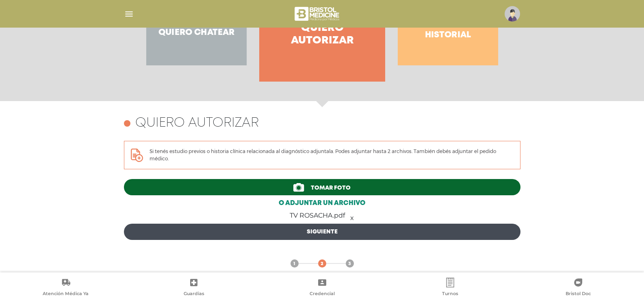  I want to click on span: Tomar foto, so click(331, 188).